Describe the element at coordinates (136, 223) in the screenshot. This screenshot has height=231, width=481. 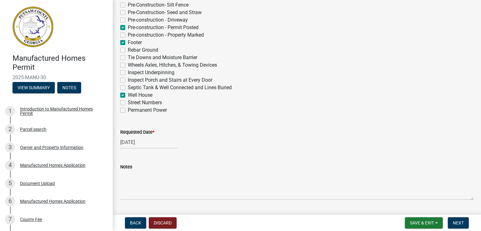
I see `span: Back` at that location.